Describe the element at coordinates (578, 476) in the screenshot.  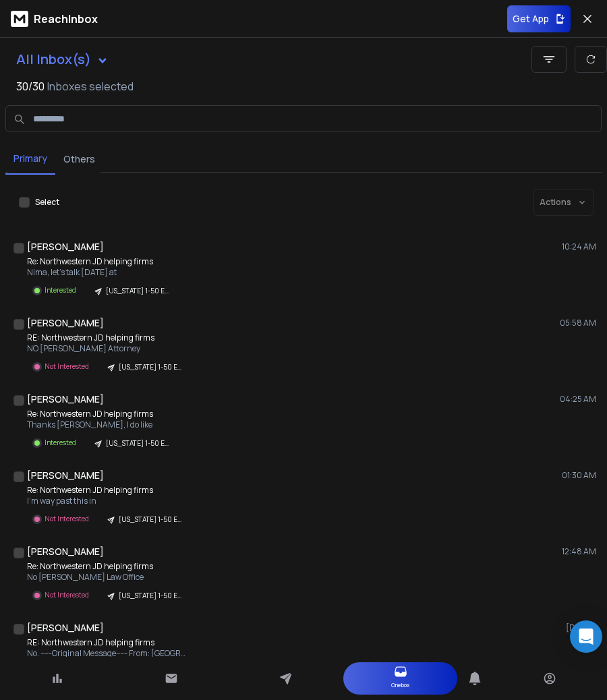
I see `p: 01:30 AM` at that location.